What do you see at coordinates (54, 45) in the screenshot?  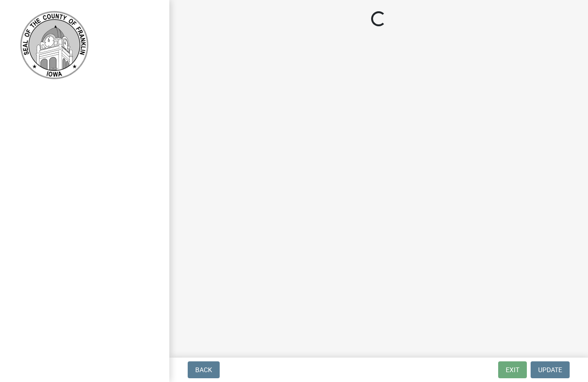 I see `img: Franklin County, Iowa` at bounding box center [54, 45].